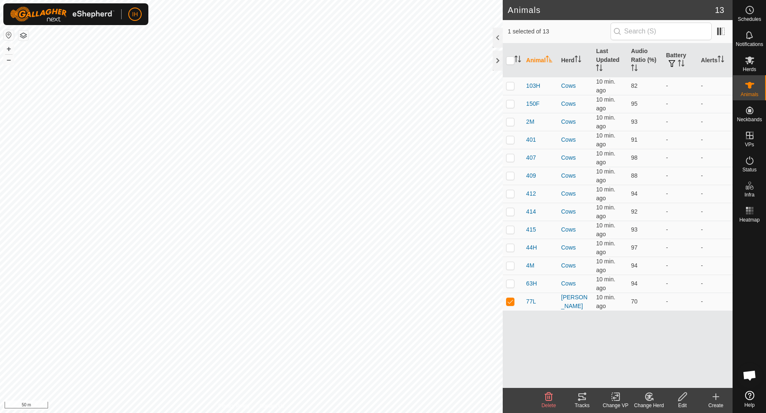  Describe the element at coordinates (533, 86) in the screenshot. I see `span: 103H` at that location.